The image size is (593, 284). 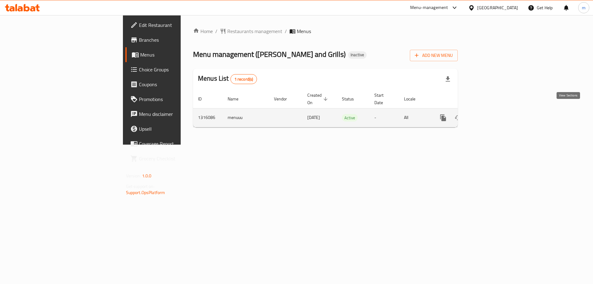 I want to click on a: Restaurants management, so click(x=251, y=31).